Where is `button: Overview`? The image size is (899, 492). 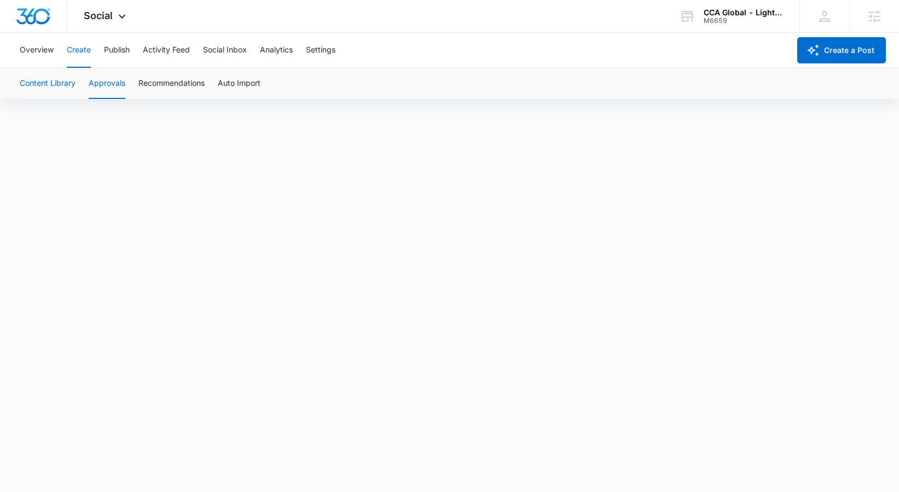 button: Overview is located at coordinates (37, 50).